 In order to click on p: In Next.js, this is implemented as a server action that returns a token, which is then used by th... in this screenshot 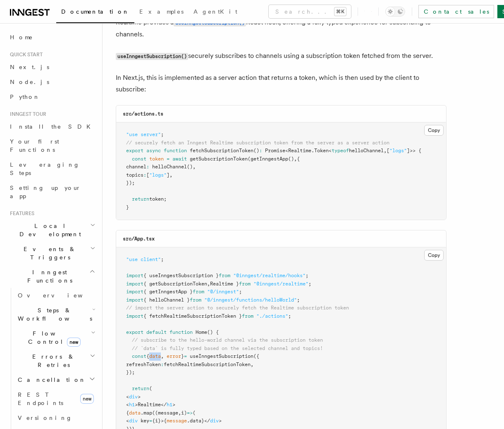, I will do `click(281, 83)`.